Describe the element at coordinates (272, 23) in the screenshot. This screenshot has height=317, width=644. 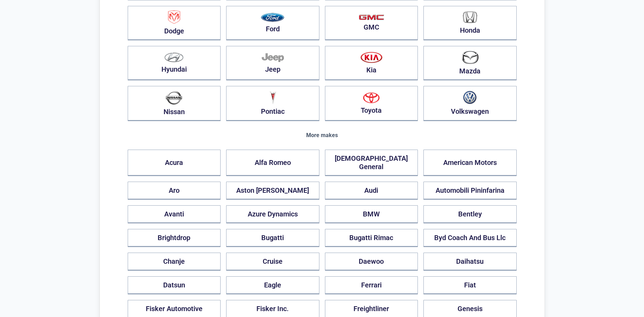
I see `button: Ford` at that location.